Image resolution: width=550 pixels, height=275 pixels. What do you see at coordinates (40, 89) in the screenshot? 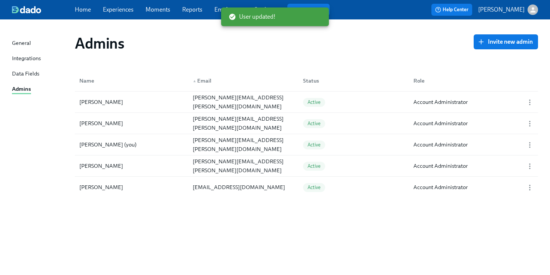
I see `a: Admins` at bounding box center [40, 89].